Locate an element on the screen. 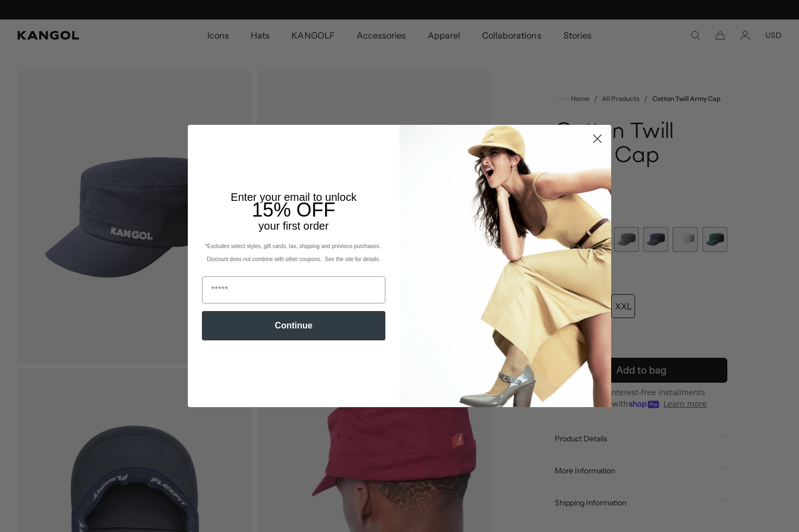 This screenshot has height=532, width=799. button: Close dialog is located at coordinates (597, 138).